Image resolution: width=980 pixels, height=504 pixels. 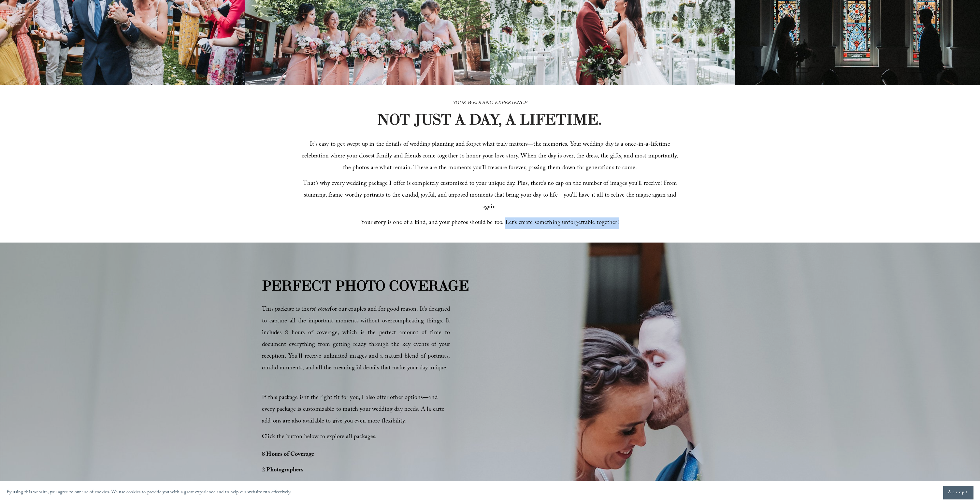 I want to click on p: By using this website, you agree to our use of cookies. We use cookies to provide you with a grea..., so click(x=148, y=493).